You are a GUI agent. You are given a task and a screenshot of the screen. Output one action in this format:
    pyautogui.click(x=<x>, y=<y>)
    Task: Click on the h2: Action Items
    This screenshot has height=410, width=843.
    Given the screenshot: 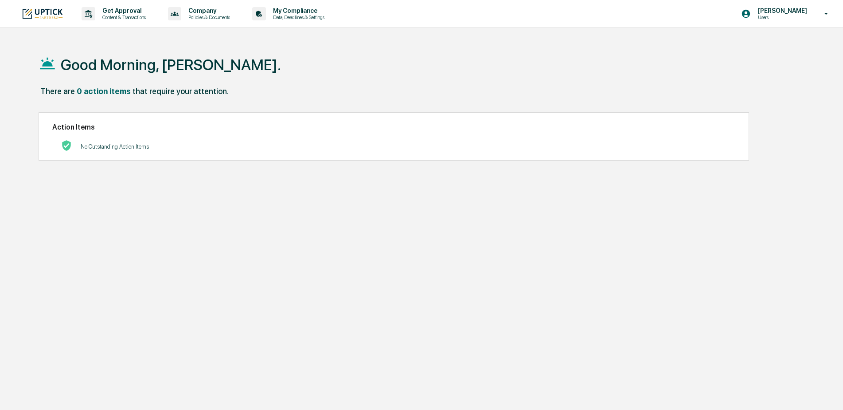 What is the action you would take?
    pyautogui.click(x=394, y=127)
    